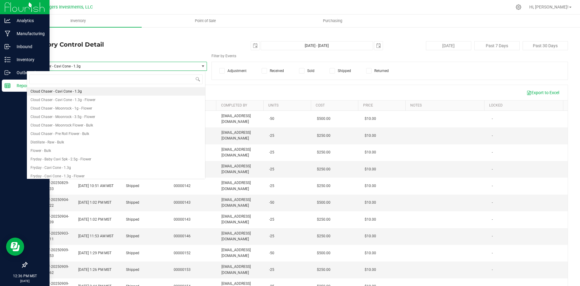 The height and width of the screenshot is (286, 580). What do you see at coordinates (29, 21) in the screenshot?
I see `p: Analytics` at bounding box center [29, 21].